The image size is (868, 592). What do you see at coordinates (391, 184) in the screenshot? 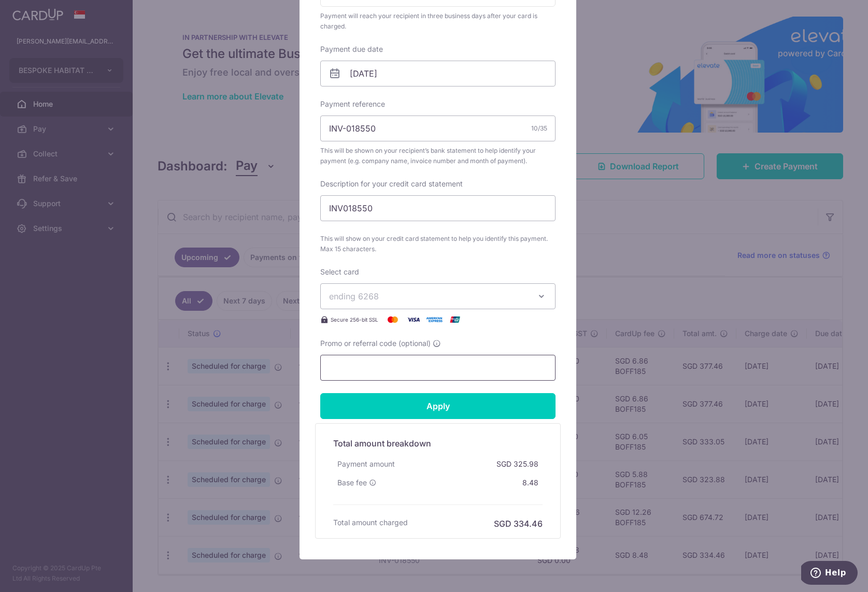
I see `label: Description for your credit card statement` at bounding box center [391, 184].